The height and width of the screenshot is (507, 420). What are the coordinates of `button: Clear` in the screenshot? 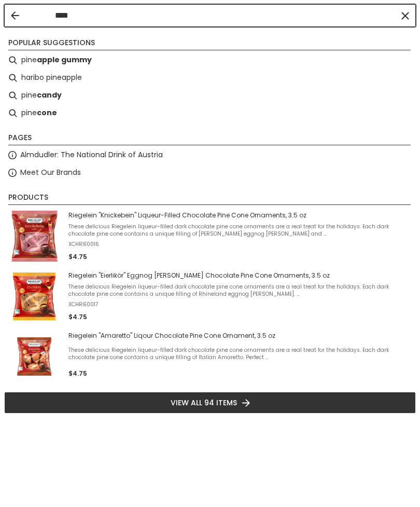 It's located at (405, 16).